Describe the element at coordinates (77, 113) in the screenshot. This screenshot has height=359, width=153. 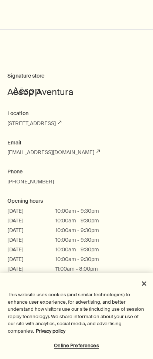
I see `h2: Location` at that location.